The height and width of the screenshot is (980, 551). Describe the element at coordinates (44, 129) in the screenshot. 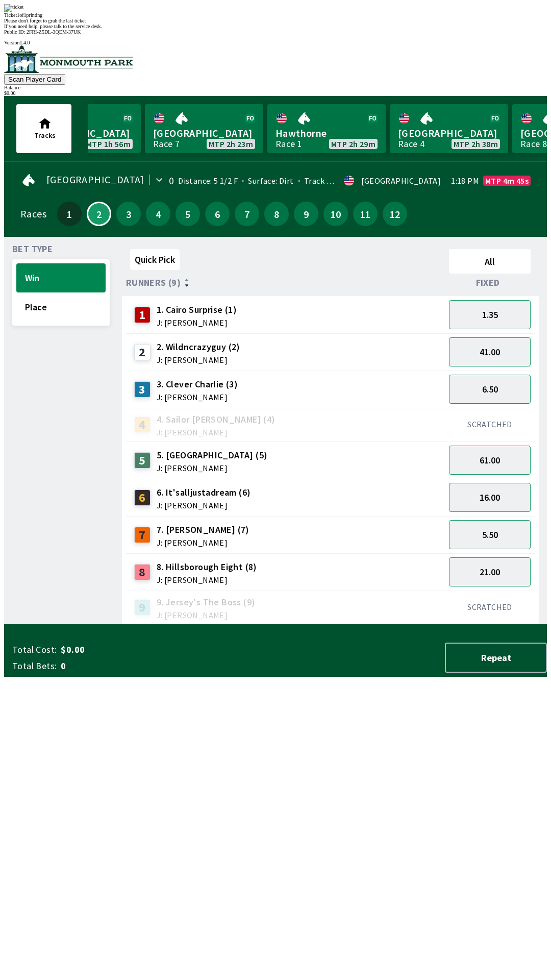

I see `button: Tracks` at that location.